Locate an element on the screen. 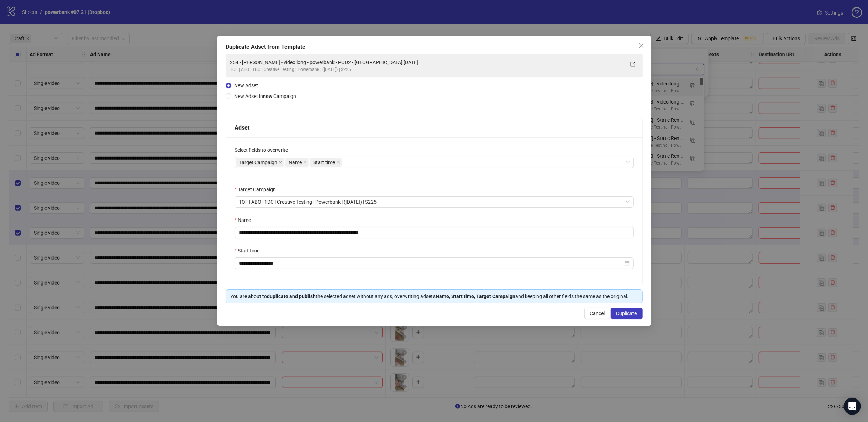 This screenshot has width=868, height=422. button: Close is located at coordinates (641, 45).